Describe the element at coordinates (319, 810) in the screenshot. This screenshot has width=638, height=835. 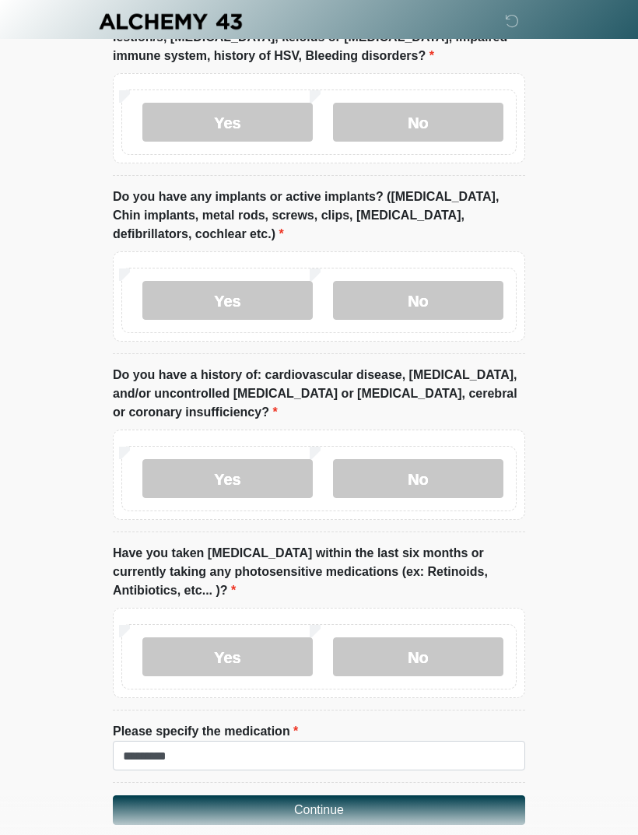
I see `button: Continue` at that location.